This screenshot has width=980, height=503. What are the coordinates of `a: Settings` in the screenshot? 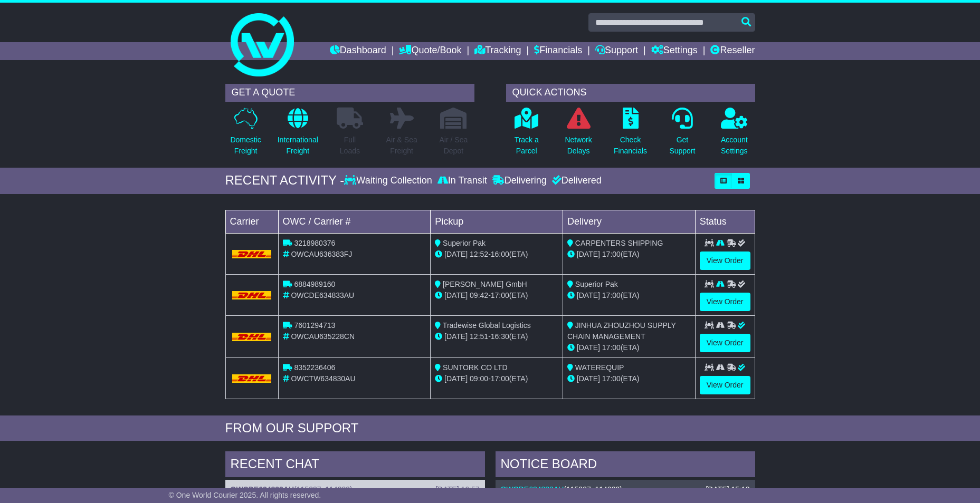 It's located at (675, 51).